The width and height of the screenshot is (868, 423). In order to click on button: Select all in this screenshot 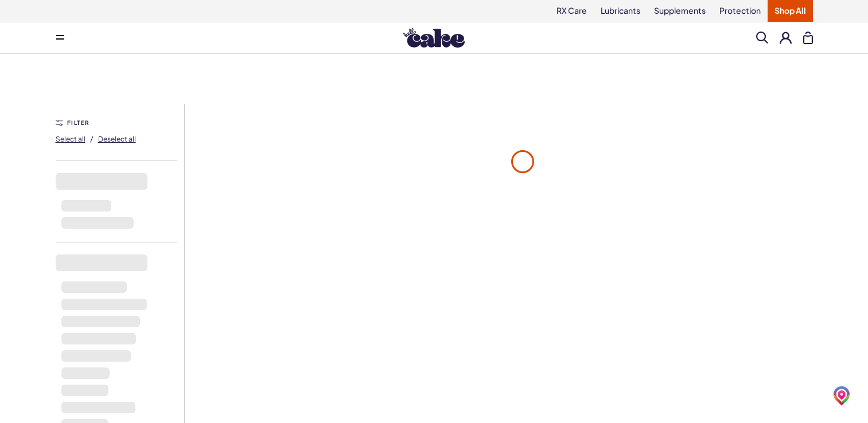, I will do `click(70, 139)`.